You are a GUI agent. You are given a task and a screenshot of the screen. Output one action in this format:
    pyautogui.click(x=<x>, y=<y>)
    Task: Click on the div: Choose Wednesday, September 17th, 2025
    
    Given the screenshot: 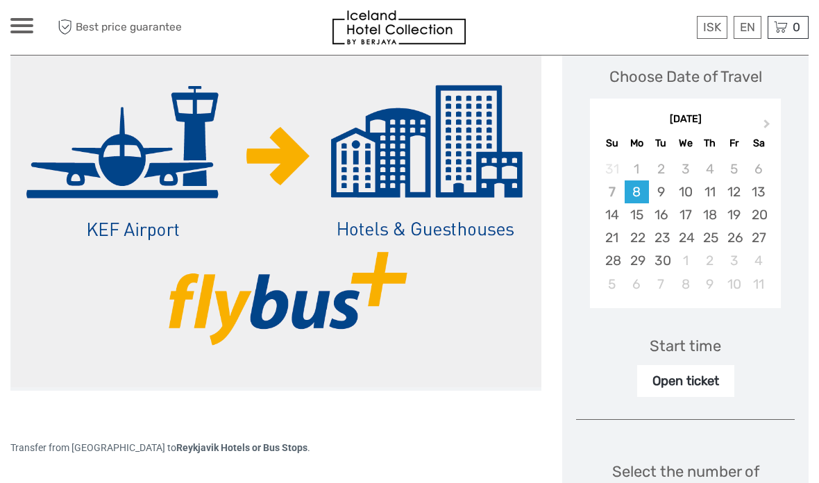 What is the action you would take?
    pyautogui.click(x=685, y=214)
    